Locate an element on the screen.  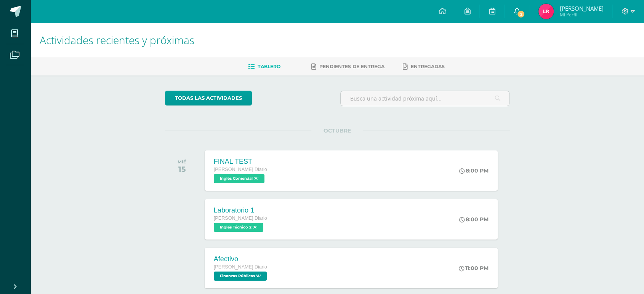
span: OCTUBRE is located at coordinates (337, 131).